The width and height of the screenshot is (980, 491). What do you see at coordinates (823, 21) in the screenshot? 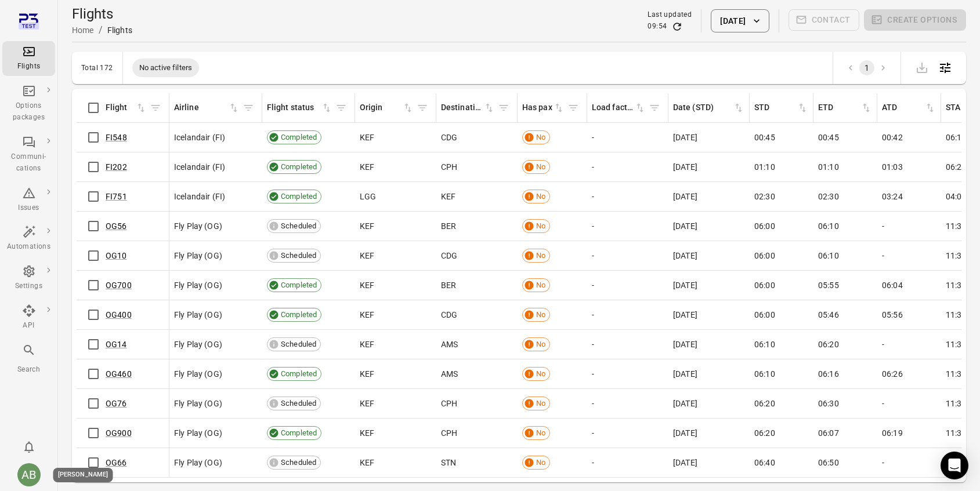
I see `span: Please make a selection to create communications` at bounding box center [823, 21].